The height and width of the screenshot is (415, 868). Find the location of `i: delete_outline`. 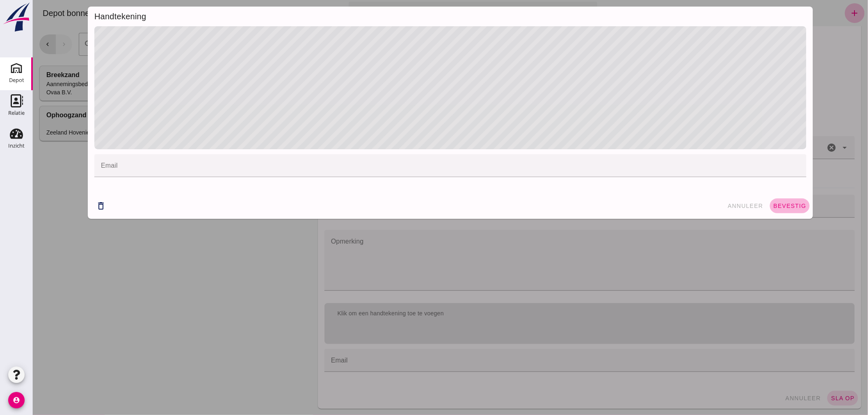

i: delete_outline is located at coordinates (68, 206).